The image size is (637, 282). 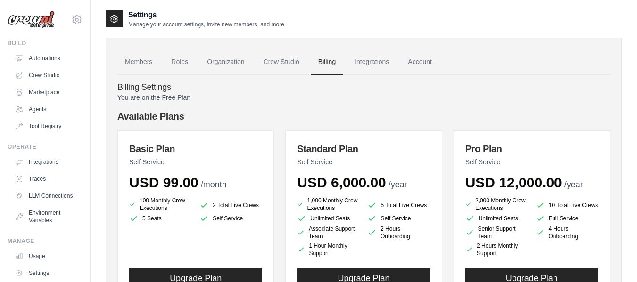 I want to click on li: 2 Hours Onboarding, so click(x=398, y=233).